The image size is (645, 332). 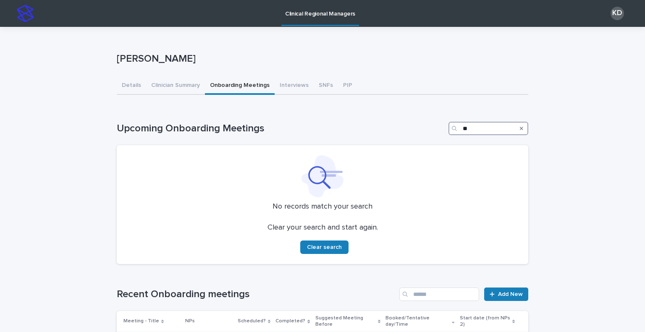 I want to click on button: Details, so click(x=131, y=86).